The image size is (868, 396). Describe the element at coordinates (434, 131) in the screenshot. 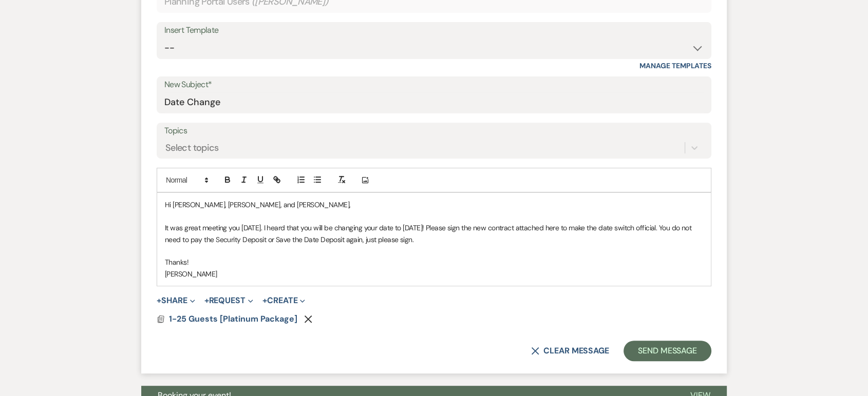

I see `label: Topics` at that location.